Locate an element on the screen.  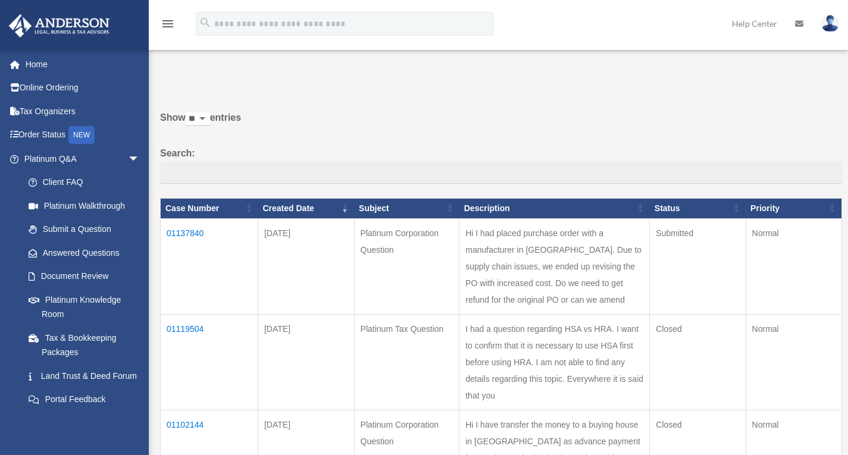
label: Search: is located at coordinates (501, 165).